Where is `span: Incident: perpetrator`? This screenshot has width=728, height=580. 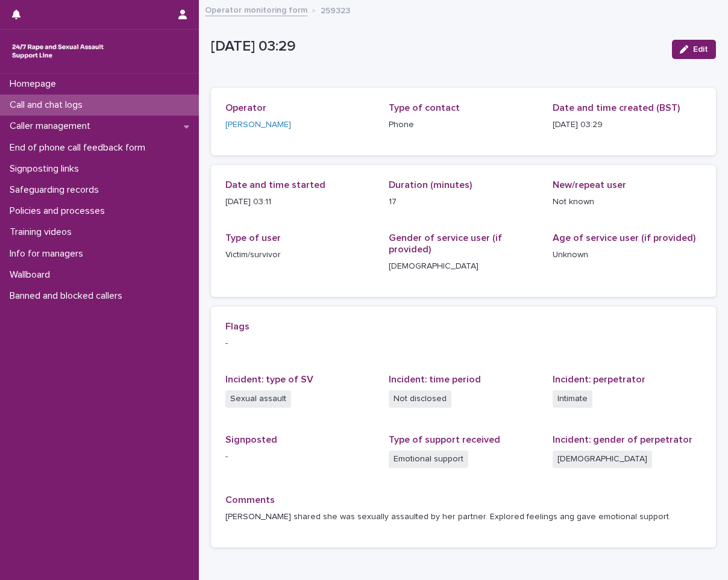 span: Incident: perpetrator is located at coordinates (599, 379).